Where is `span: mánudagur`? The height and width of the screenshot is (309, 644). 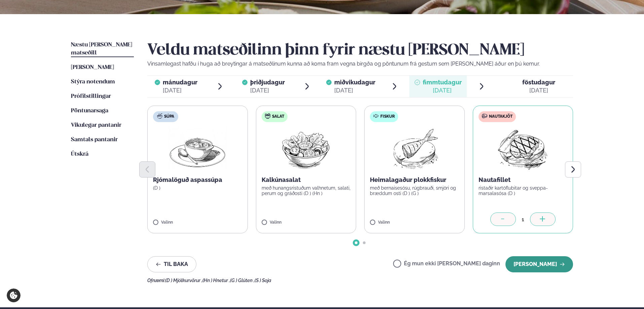
span: mánudagur is located at coordinates (180, 82).